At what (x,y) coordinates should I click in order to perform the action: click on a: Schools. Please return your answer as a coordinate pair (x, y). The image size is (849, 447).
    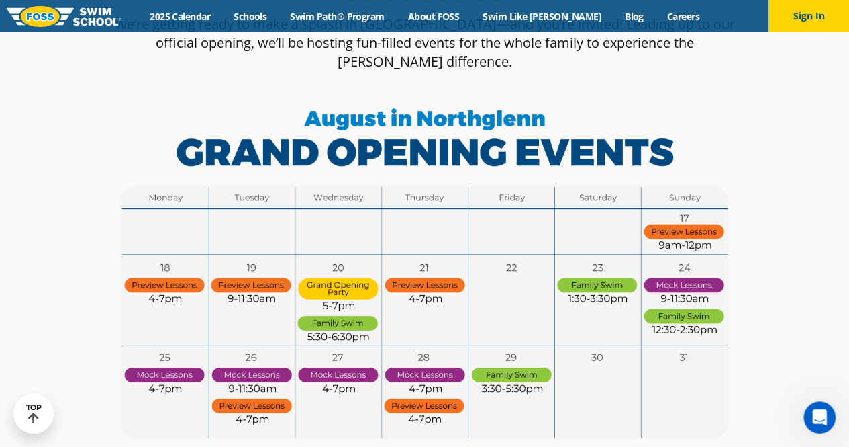
    Looking at the image, I should click on (250, 16).